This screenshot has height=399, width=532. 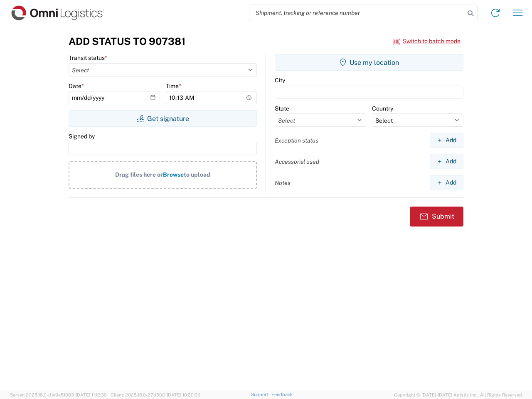 What do you see at coordinates (197, 175) in the screenshot?
I see `span: to upload` at bounding box center [197, 175].